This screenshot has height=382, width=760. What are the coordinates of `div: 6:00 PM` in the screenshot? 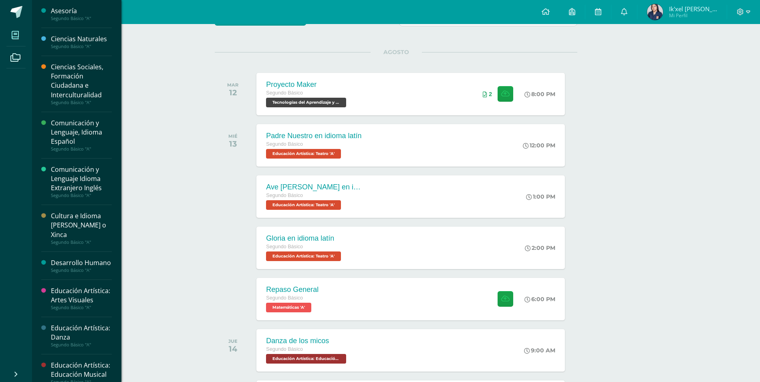 It's located at (539, 299).